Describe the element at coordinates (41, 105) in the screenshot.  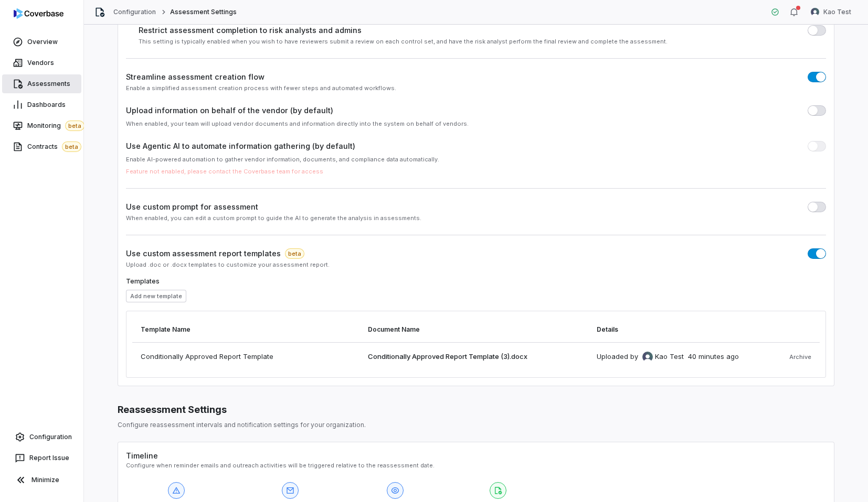
I see `a: Dashboards` at that location.